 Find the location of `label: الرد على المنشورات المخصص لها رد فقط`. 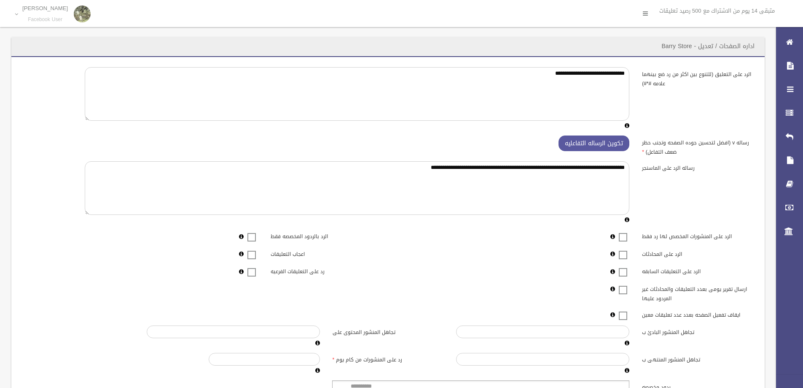

label: الرد على المنشورات المخصص لها رد فقط is located at coordinates (698, 235).